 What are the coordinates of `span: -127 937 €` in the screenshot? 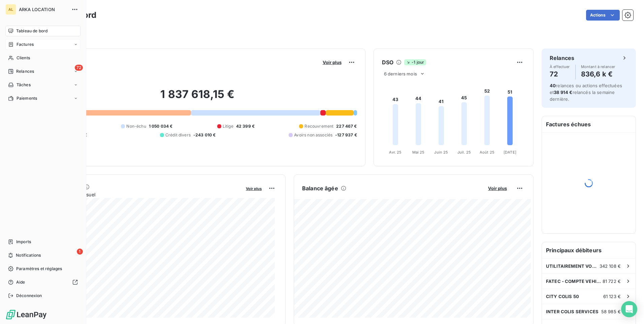 It's located at (346, 135).